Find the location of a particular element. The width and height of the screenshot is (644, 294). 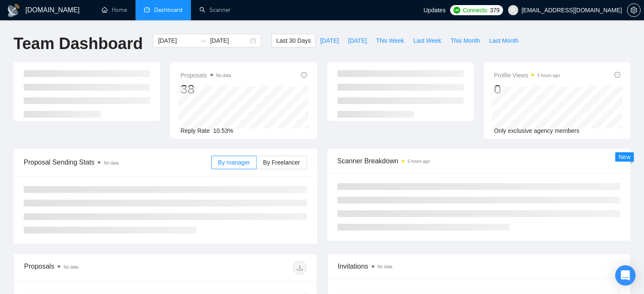

button: This Week is located at coordinates (390, 40).